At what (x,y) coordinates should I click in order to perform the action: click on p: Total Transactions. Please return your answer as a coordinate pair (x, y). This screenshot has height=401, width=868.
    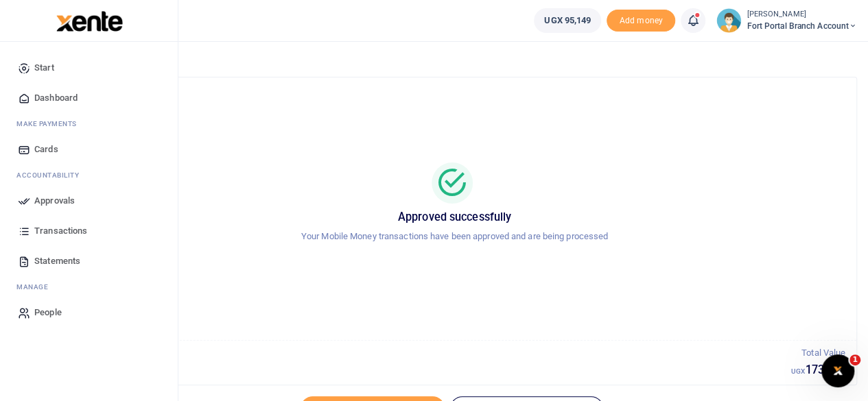
    Looking at the image, I should click on (427, 353).